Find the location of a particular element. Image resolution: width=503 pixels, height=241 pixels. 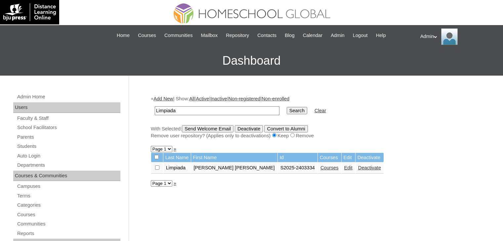

td: Deactivate is located at coordinates (370, 158).